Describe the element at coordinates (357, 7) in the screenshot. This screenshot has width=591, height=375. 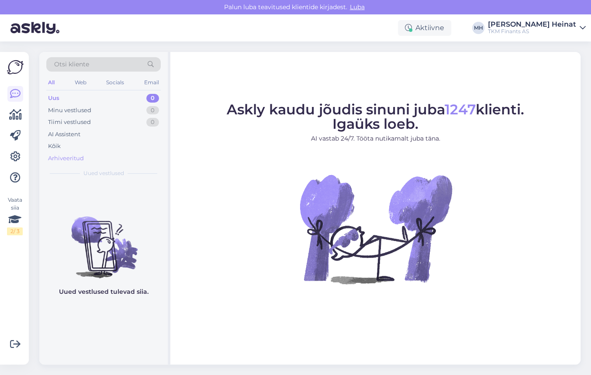
I see `span: Luba` at that location.